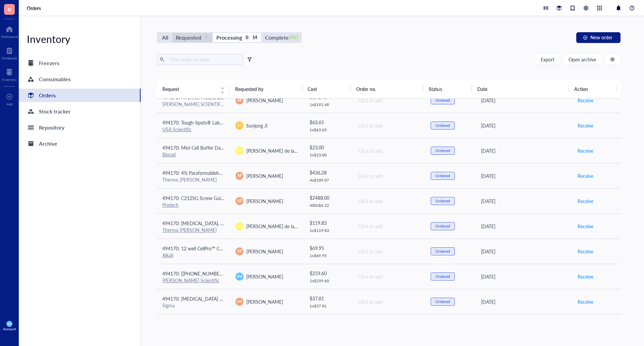 The width and height of the screenshot is (644, 346). I want to click on th: Action, so click(593, 89).